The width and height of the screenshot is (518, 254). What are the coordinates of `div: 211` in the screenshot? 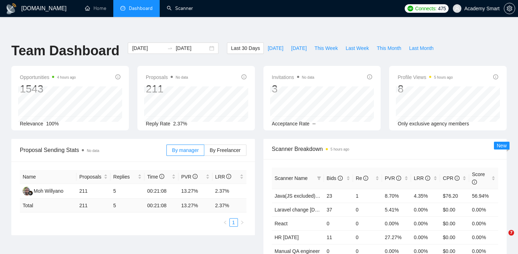 It's located at (167, 89).